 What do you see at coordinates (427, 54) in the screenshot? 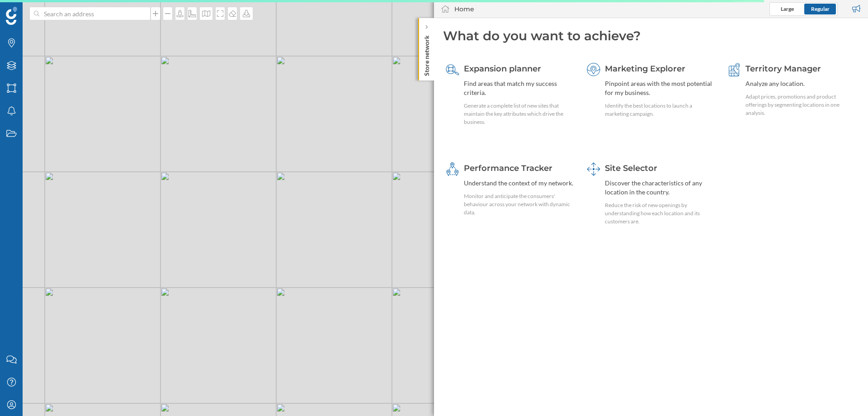
I see `p: Store network` at bounding box center [427, 54].